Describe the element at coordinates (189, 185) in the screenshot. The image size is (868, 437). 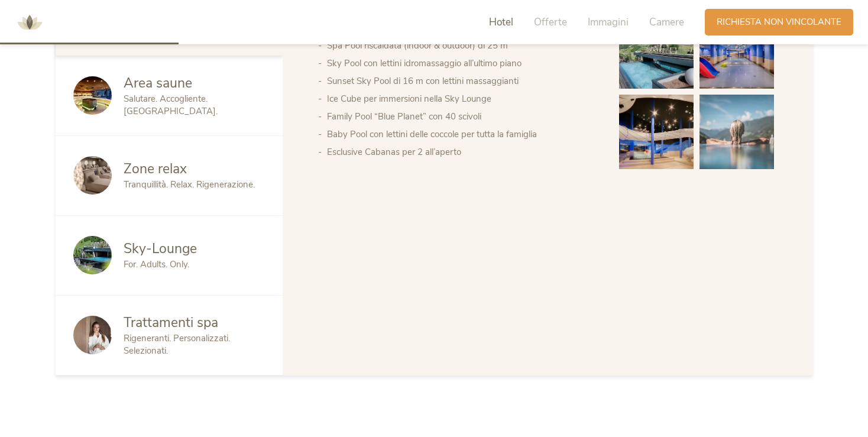
I see `span: Tranquillità. Relax. Rigenerazione.` at that location.